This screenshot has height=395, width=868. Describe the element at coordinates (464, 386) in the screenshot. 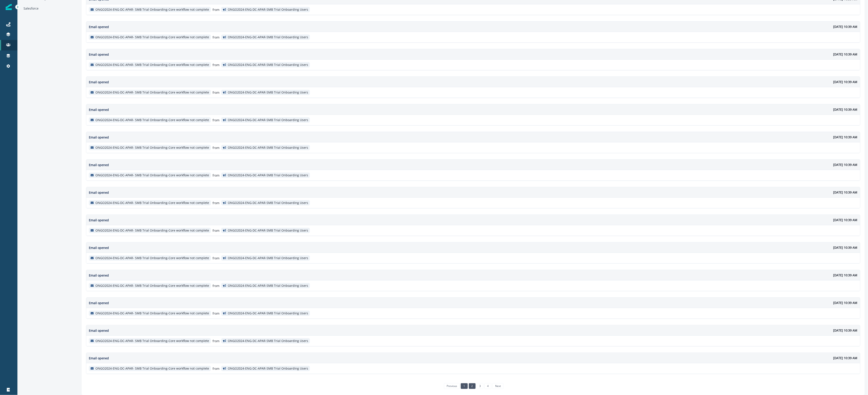

I see `a: Page 1 is your current page` at that location.